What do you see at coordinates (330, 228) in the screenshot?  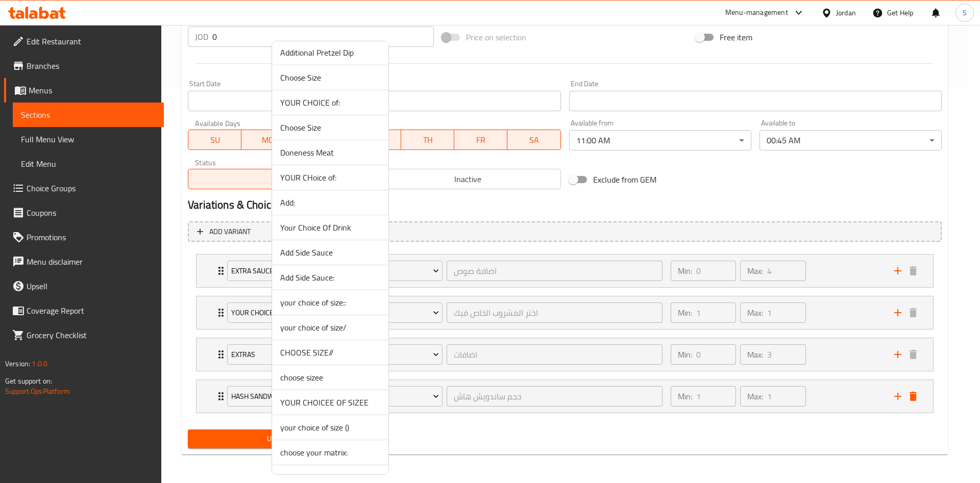 I see `span: Your Choice Of Drink` at bounding box center [330, 228].